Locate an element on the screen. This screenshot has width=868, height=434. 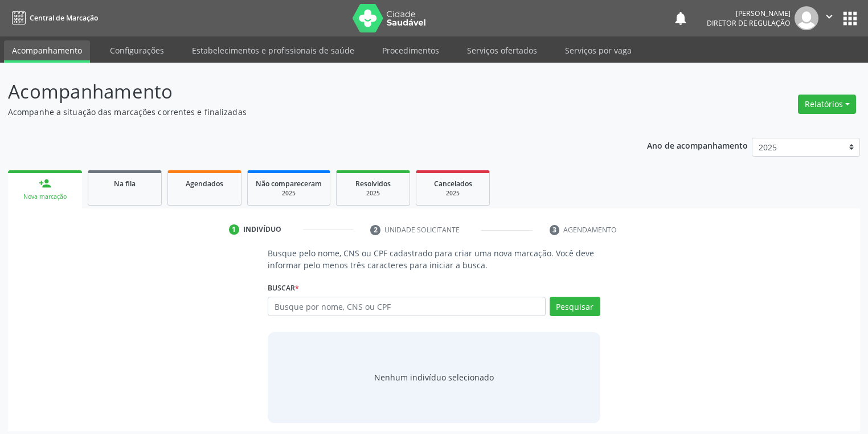
span: Resolvidos is located at coordinates (373, 183).